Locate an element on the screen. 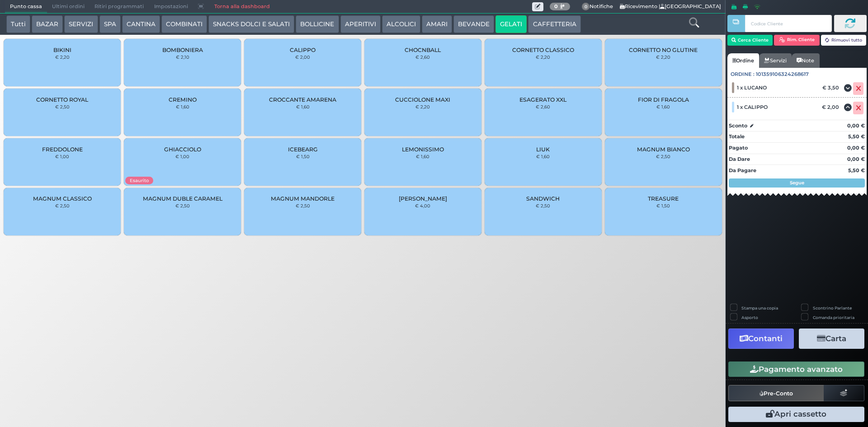 The width and height of the screenshot is (868, 427). span: CUCCIOLONE MAXI is located at coordinates (422, 100).